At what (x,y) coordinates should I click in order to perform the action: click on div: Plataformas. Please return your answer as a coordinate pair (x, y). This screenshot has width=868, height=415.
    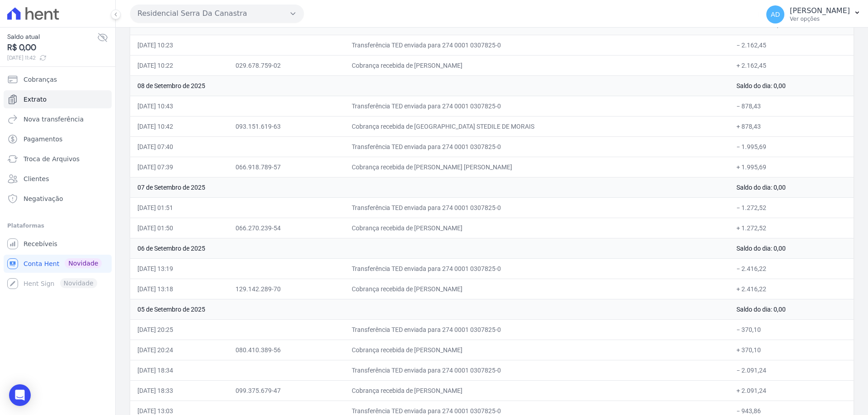
    Looking at the image, I should click on (58, 226).